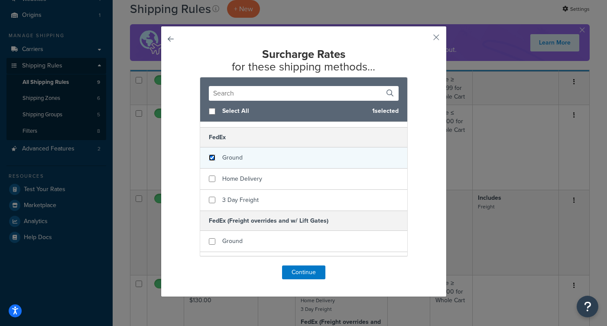 The image size is (607, 326). I want to click on h5: FedEx, so click(304, 137).